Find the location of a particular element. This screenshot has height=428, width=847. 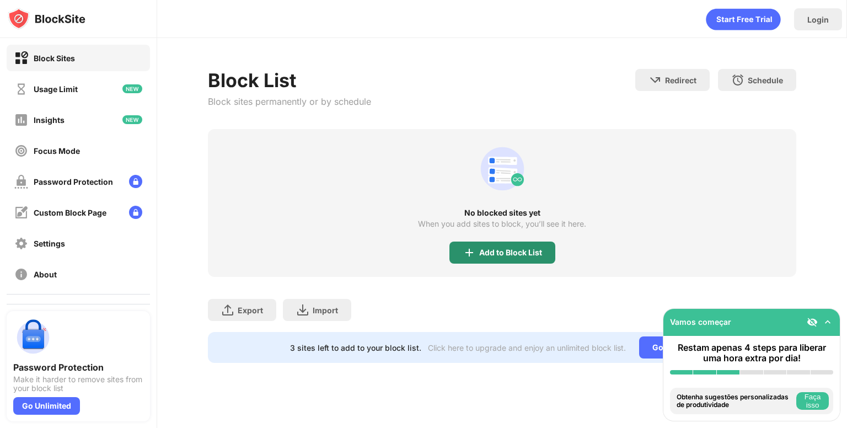

img: block-on.svg is located at coordinates (21, 58).